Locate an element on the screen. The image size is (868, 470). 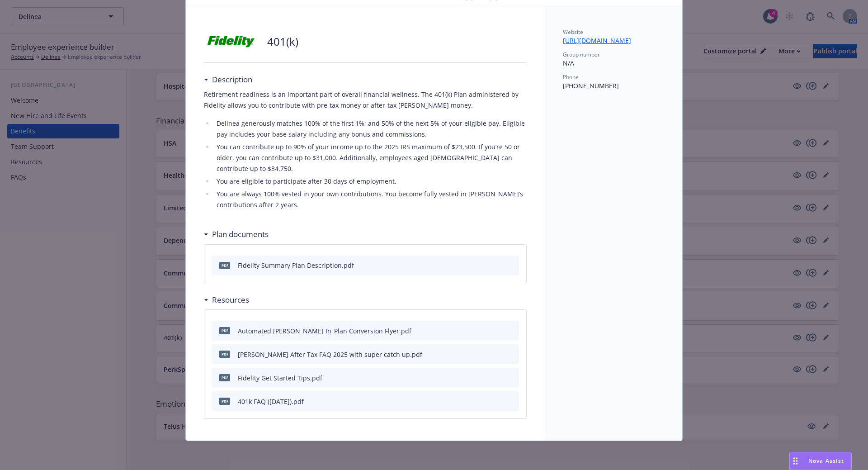
p: Retirement readiness is an important part of overall financial wellness. ​The 401(k) Plan adminis... is located at coordinates (365, 100).